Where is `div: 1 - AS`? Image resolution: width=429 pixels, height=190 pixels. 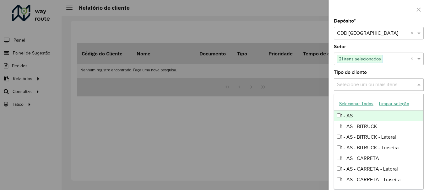 div: 1 - AS is located at coordinates (378, 116).